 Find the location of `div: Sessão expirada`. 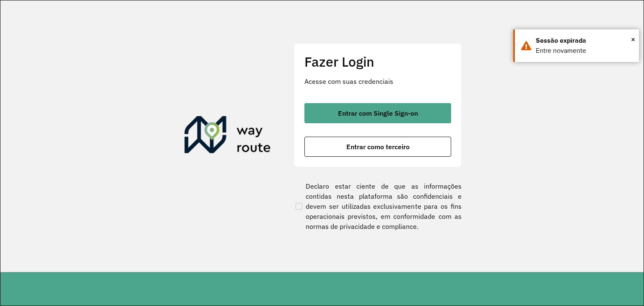

div: Sessão expirada is located at coordinates (584, 41).